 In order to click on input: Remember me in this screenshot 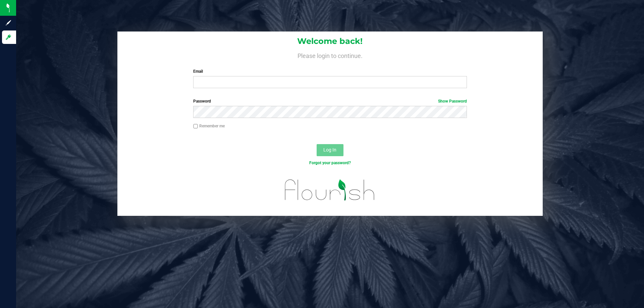, I will do `click(196, 126)`.